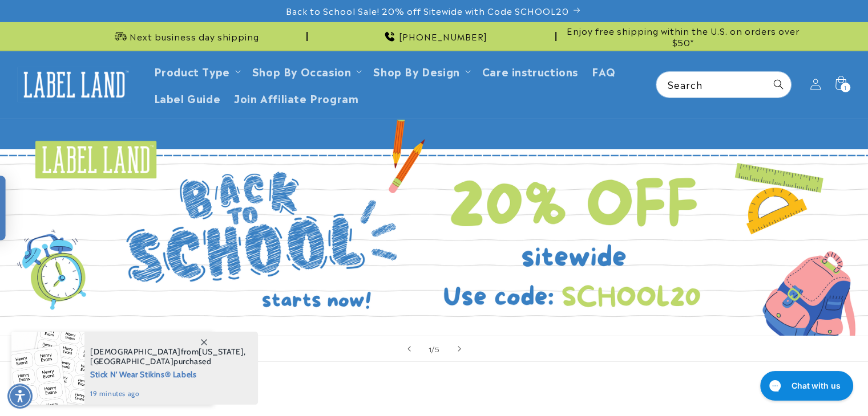  What do you see at coordinates (778, 85) in the screenshot?
I see `button: Search` at bounding box center [778, 85].